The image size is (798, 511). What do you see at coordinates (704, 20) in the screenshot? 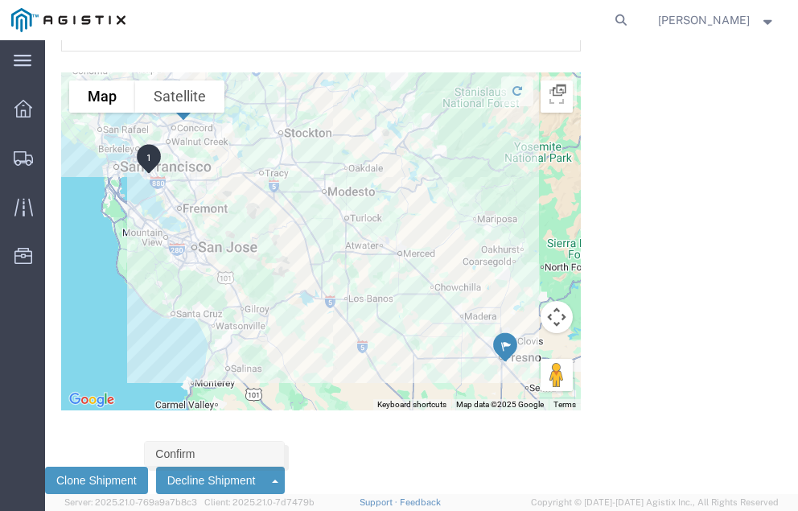
I see `span: Neil Coehlo` at bounding box center [704, 20].